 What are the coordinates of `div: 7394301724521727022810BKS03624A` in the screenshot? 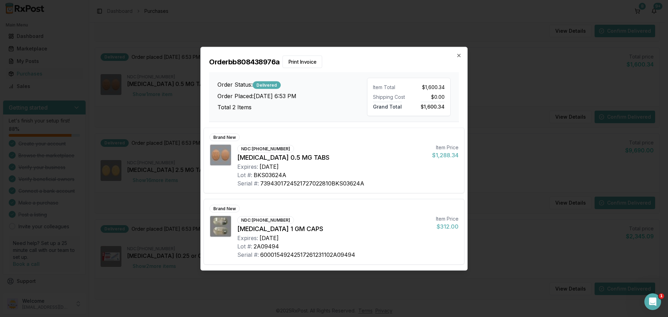 It's located at (312, 183).